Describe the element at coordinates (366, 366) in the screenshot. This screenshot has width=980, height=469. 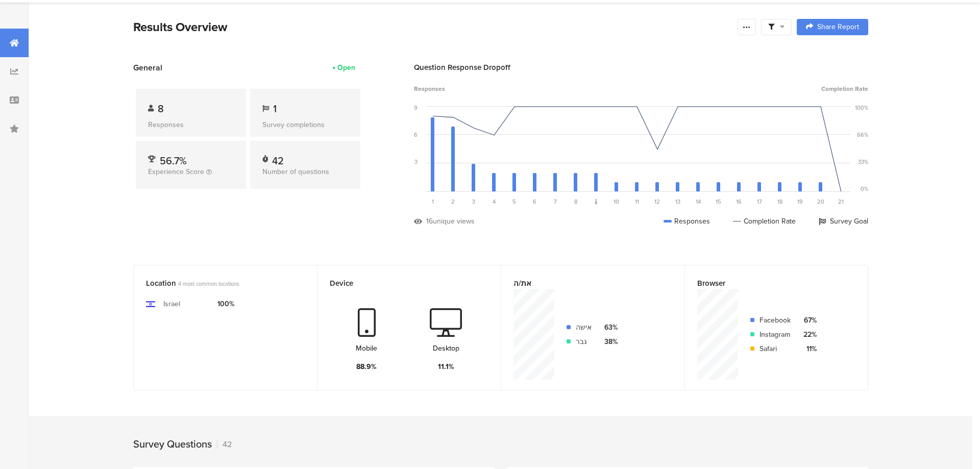
I see `div: 88.9%` at that location.